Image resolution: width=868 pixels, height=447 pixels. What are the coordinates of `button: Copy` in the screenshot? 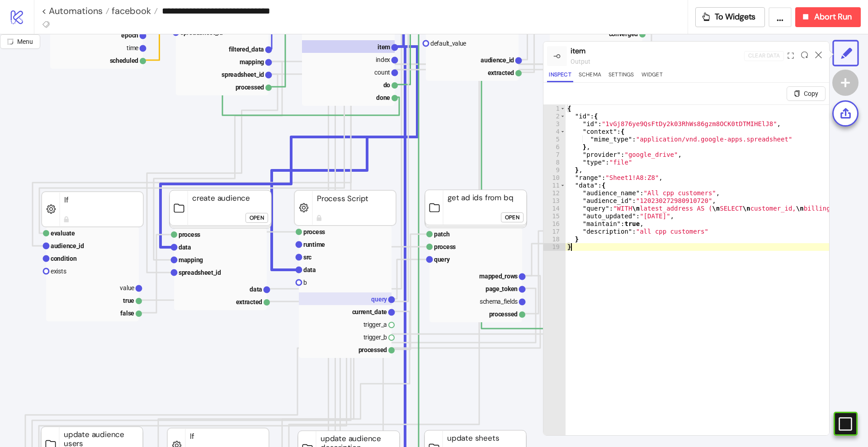 It's located at (806, 93).